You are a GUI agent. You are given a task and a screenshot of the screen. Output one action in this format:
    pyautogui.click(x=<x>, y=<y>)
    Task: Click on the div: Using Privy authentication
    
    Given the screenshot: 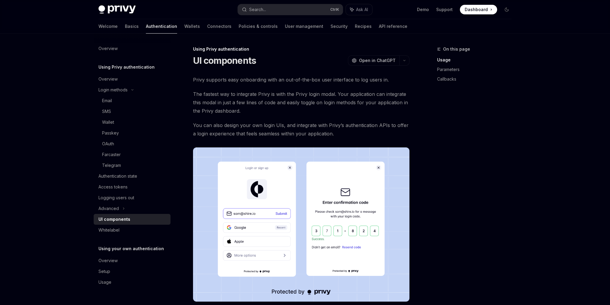 What is the action you would take?
    pyautogui.click(x=301, y=49)
    